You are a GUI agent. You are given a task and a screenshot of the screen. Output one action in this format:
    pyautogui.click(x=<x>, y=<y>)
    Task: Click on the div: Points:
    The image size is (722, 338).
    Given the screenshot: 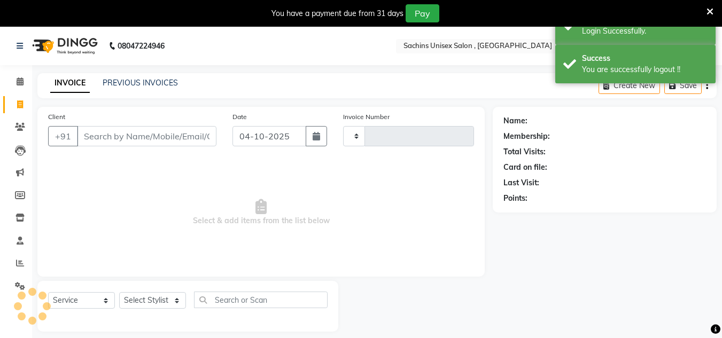 What is the action you would take?
    pyautogui.click(x=515, y=198)
    